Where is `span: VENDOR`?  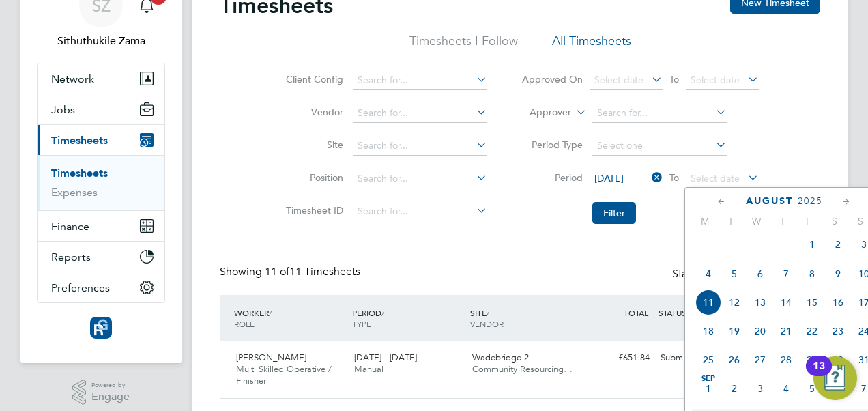
span: VENDOR is located at coordinates (487, 324).